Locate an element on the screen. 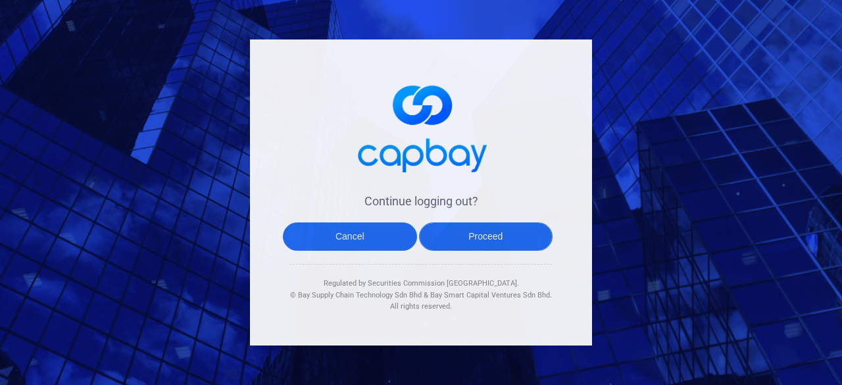 This screenshot has height=385, width=842. span: © Bay Supply Chain Technology Sdn Bhd is located at coordinates (356, 295).